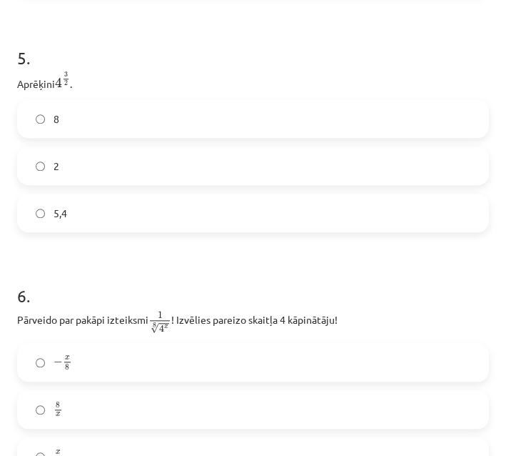  What do you see at coordinates (253, 321) in the screenshot?
I see `p: Pārveido par pakāpi izteiksmi ! Izvēlies pareizo skaitļa 4 kāpinātāju!` at bounding box center [253, 321].